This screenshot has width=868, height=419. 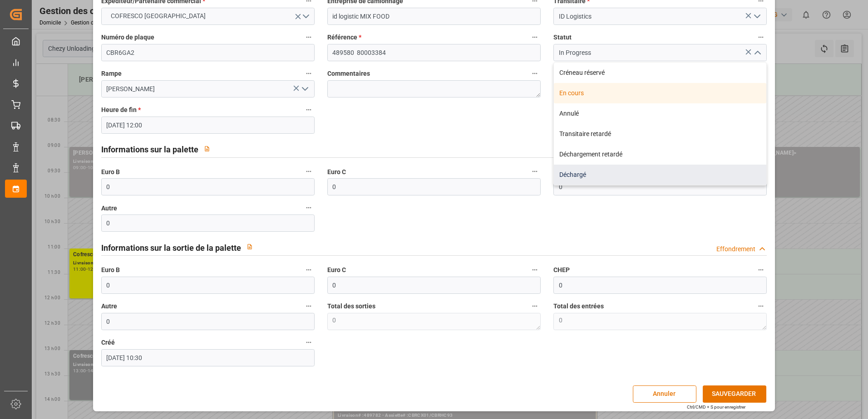 I want to click on font: Statut, so click(x=562, y=37).